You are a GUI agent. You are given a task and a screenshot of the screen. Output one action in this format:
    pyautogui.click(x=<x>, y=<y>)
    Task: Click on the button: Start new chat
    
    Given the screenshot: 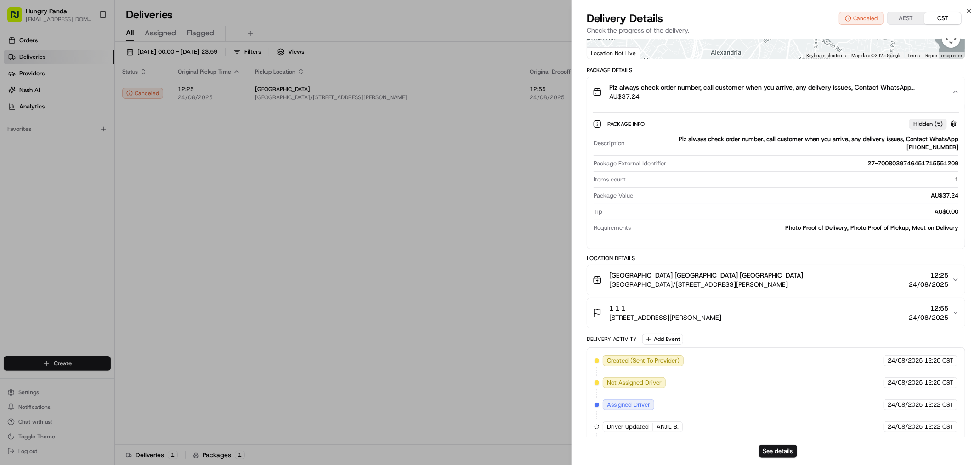 What is the action you would take?
    pyautogui.click(x=162, y=96)
    